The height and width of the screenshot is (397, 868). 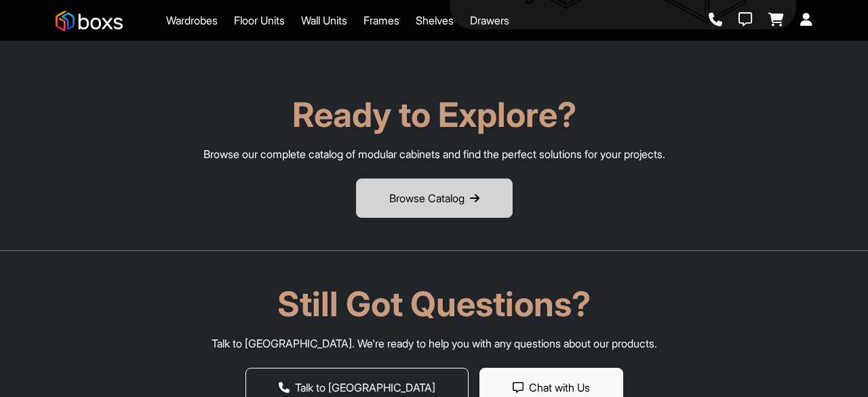 What do you see at coordinates (88, 21) in the screenshot?
I see `img: Boxs Store logo` at bounding box center [88, 21].